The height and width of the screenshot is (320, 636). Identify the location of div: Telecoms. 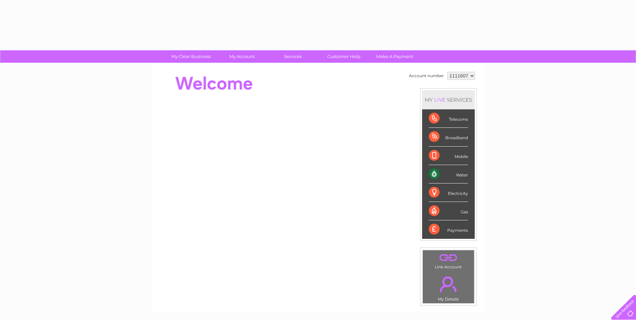
(448, 118).